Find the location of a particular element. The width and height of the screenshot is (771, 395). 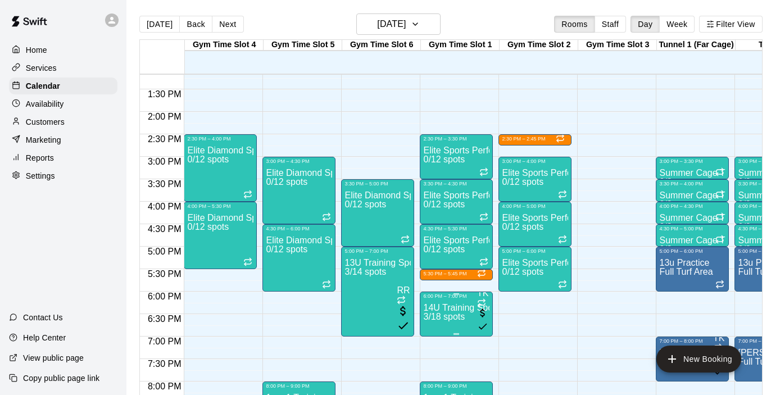

div: 8:00 PM – 9:00 PM is located at coordinates (456, 386).